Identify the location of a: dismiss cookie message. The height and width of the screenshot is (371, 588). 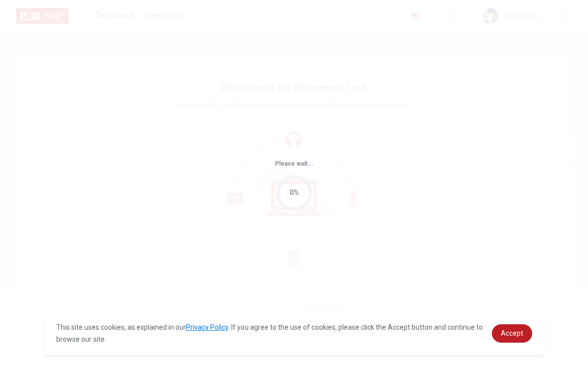
(512, 334).